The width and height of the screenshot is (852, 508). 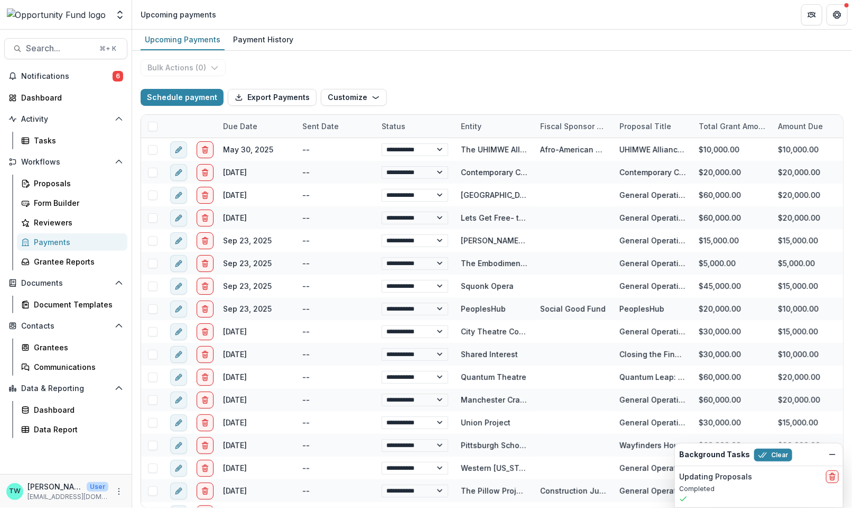 What do you see at coordinates (76, 347) in the screenshot?
I see `div: Grantees` at bounding box center [76, 347].